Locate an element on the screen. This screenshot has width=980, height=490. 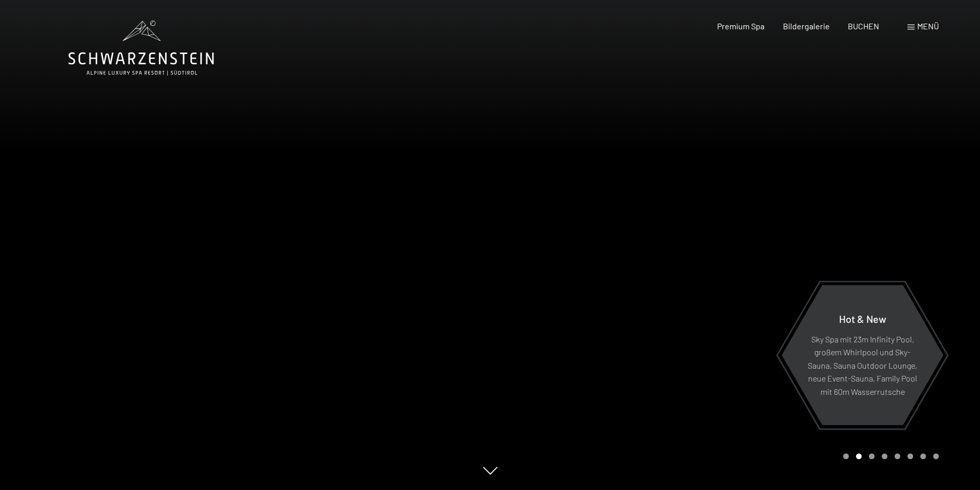
span: Menü is located at coordinates (928, 26).